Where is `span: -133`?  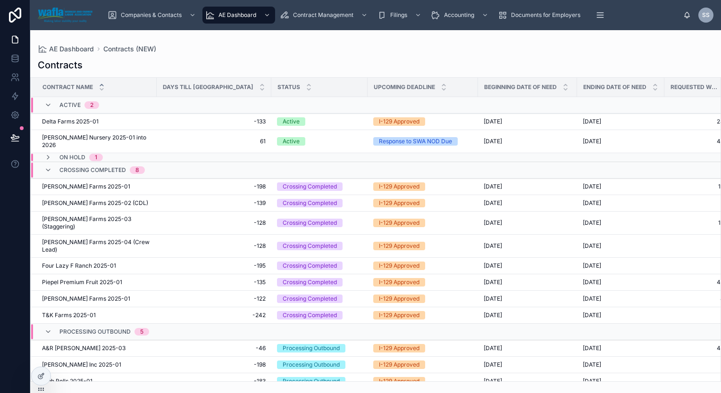
span: -133 is located at coordinates (214, 122).